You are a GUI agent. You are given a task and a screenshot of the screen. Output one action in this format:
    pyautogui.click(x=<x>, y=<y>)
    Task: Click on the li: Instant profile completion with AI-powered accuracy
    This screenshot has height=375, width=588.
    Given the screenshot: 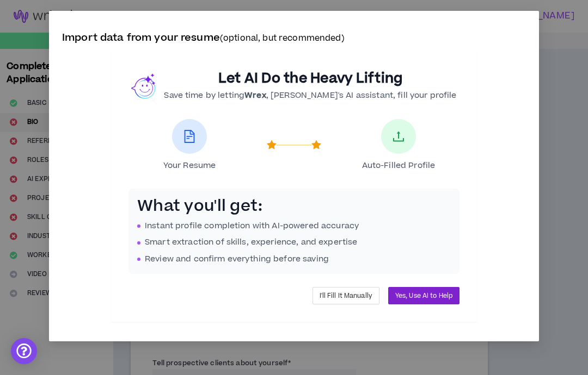 What is the action you would take?
    pyautogui.click(x=294, y=226)
    